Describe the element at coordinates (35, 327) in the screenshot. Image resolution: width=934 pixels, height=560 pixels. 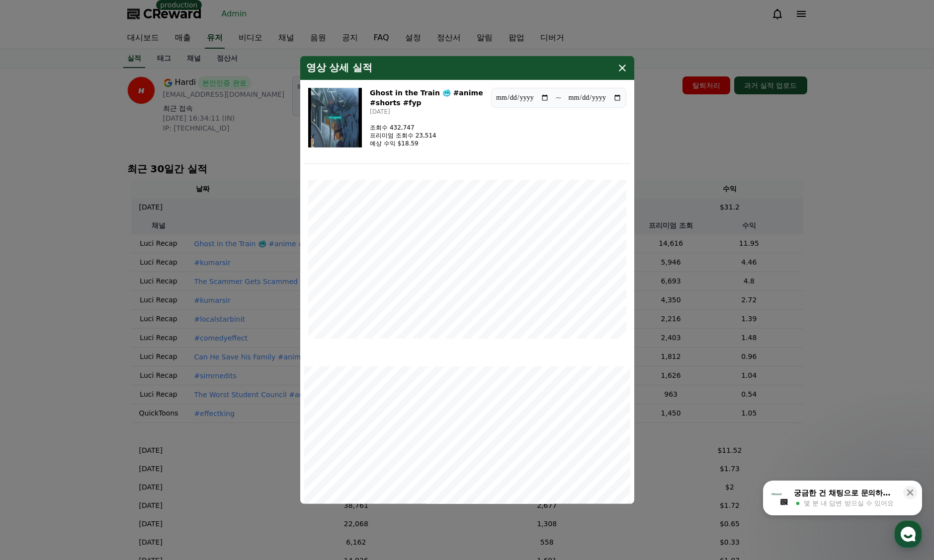
I see `a: 홈` at that location.